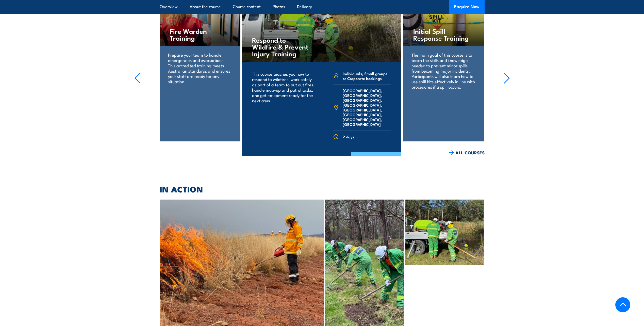 The height and width of the screenshot is (326, 644). What do you see at coordinates (283, 87) in the screenshot?
I see `p: This course teaches you how to respond to wildfires, work safely as part of a team to put out fir...` at bounding box center [283, 87].